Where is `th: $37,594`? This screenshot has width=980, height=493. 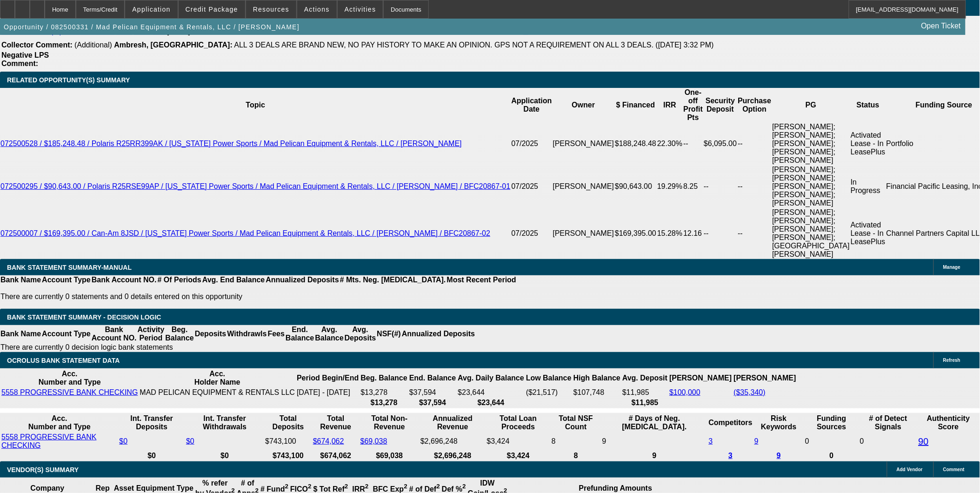 th: $37,594 is located at coordinates (432, 403).